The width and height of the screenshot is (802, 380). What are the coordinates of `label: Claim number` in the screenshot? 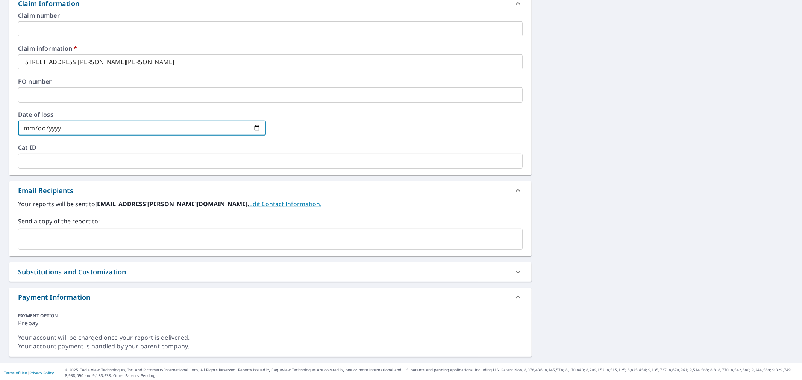 It's located at (270, 15).